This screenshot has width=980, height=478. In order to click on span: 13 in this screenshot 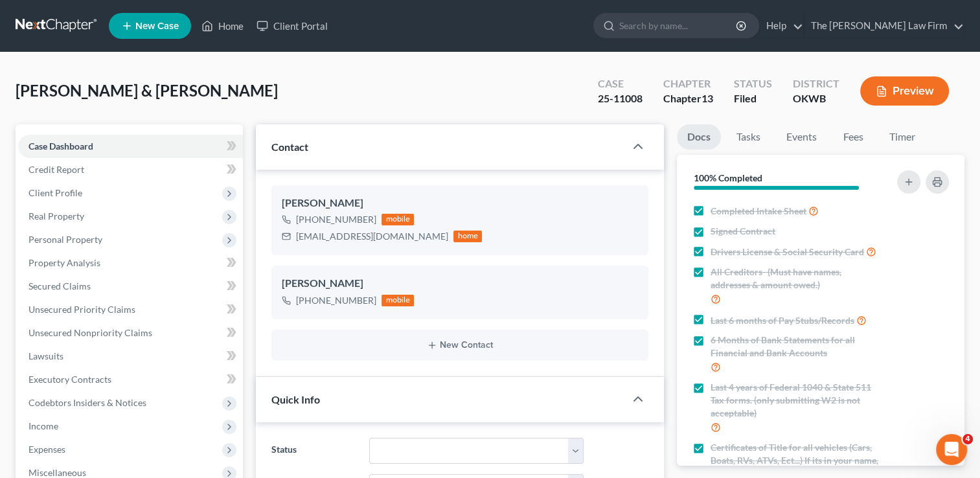, I will do `click(708, 98)`.